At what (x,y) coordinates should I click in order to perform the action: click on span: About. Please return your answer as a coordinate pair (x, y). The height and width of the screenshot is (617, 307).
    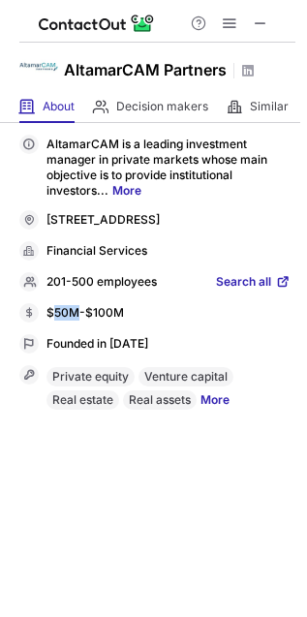
    Looking at the image, I should click on (58, 107).